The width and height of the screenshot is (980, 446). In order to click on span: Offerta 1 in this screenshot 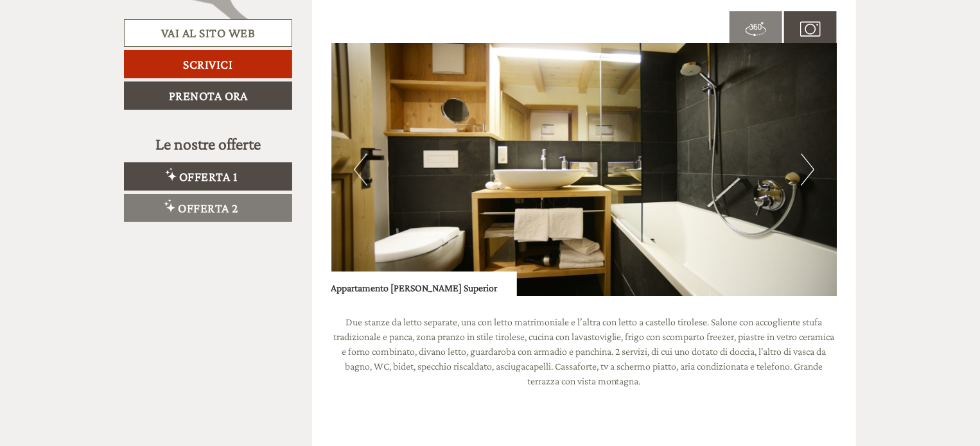, I will do `click(208, 177)`.